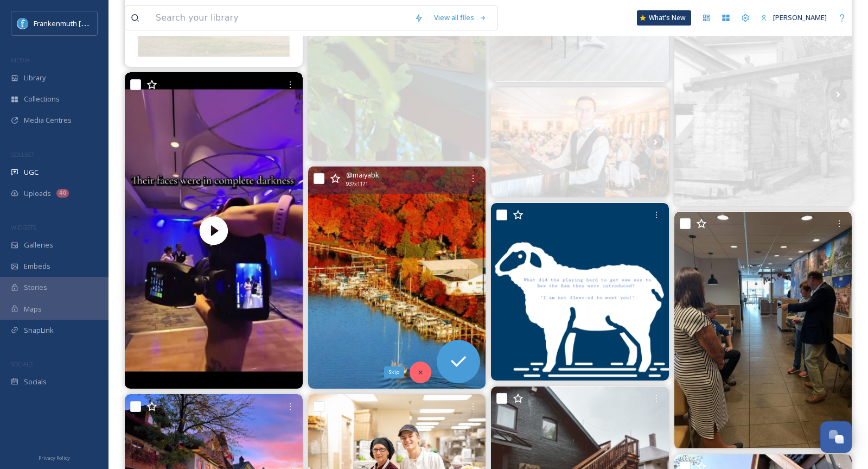 This screenshot has height=469, width=868. Describe the element at coordinates (214, 230) in the screenshot. I see `img: thumbnail` at that location.